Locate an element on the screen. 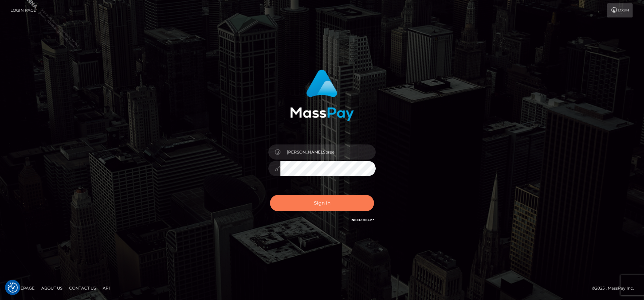 This screenshot has height=300, width=644. button: Consent Preferences is located at coordinates (13, 287).